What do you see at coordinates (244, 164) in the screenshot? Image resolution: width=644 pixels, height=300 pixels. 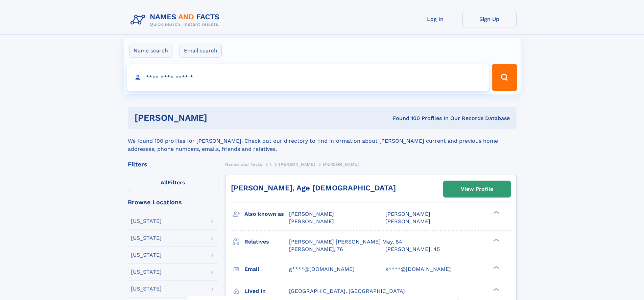 I see `a: Names and Facts` at bounding box center [244, 164].